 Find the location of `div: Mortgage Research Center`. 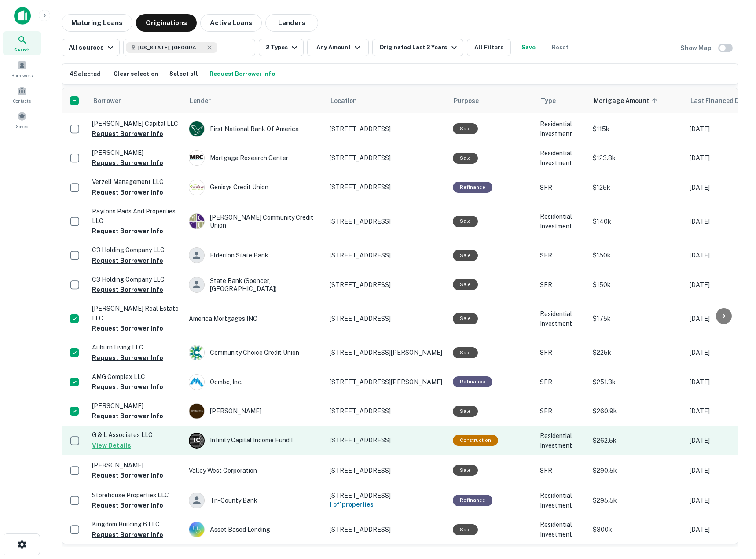

div: Mortgage Research Center is located at coordinates (255, 158).